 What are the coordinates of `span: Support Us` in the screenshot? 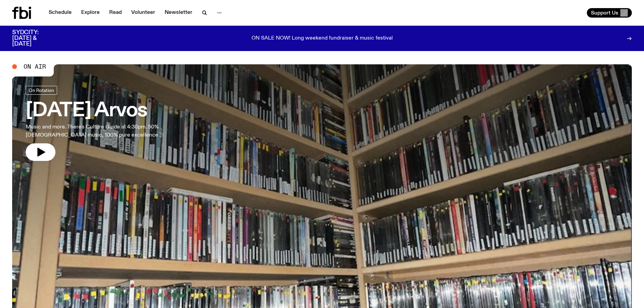 It's located at (604, 13).